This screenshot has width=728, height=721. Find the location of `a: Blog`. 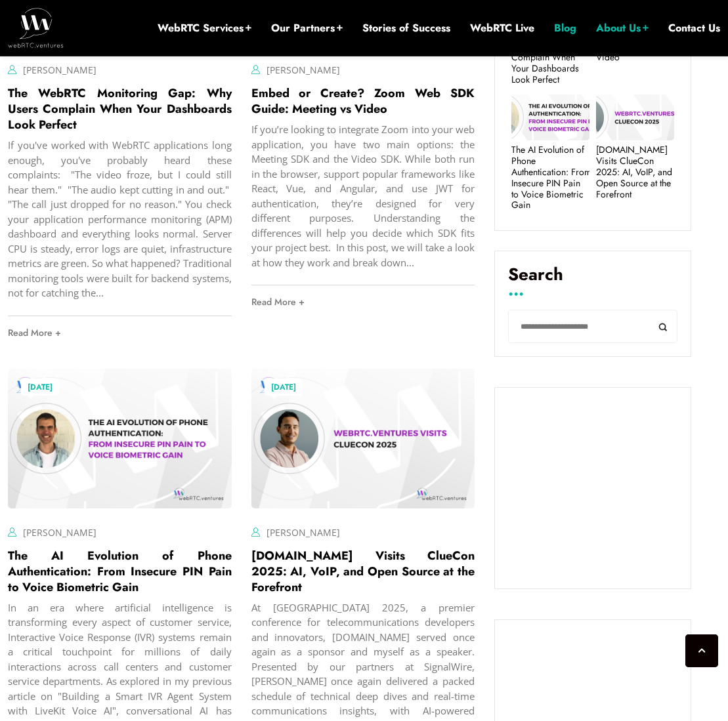

a: Blog is located at coordinates (565, 29).